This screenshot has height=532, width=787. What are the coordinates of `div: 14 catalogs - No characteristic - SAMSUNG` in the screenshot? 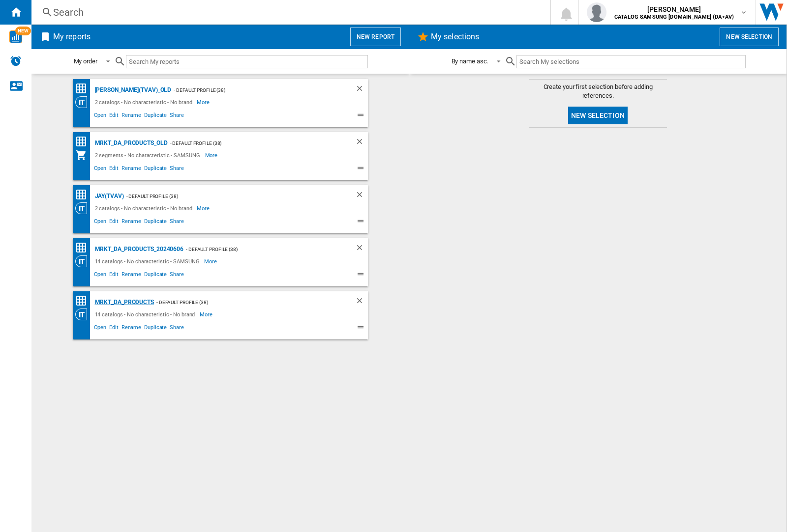 It's located at (148, 262).